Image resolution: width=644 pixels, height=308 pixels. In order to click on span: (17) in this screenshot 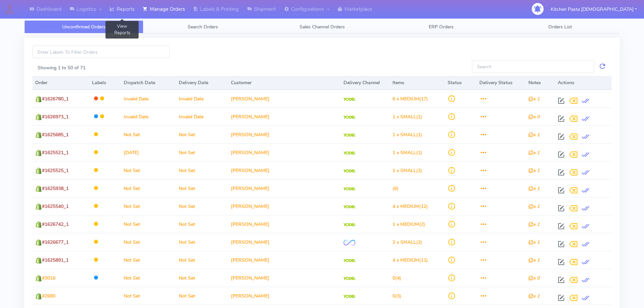, I will do `click(410, 99)`.